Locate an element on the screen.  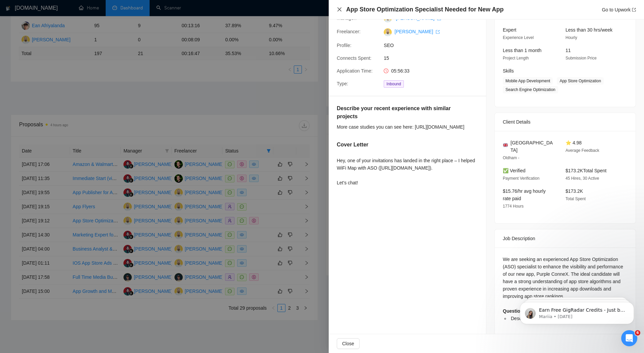
p: Message from Mariia, sent 6w ago is located at coordinates (72, 29).